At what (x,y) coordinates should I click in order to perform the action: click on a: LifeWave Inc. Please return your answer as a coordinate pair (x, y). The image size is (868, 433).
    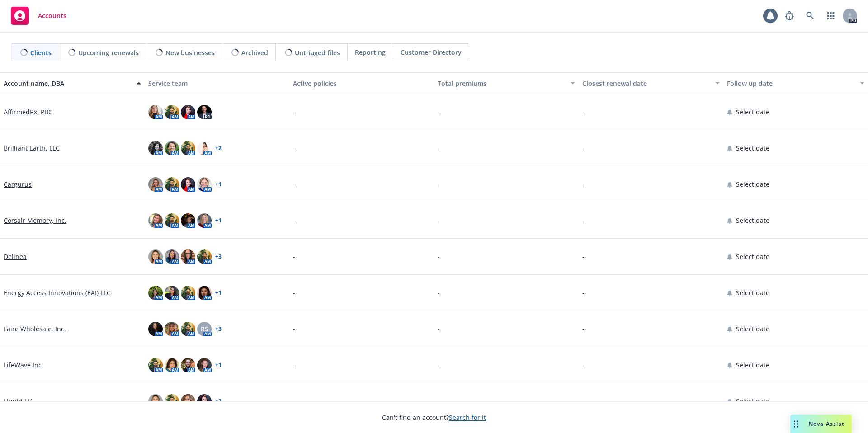
    Looking at the image, I should click on (22, 365).